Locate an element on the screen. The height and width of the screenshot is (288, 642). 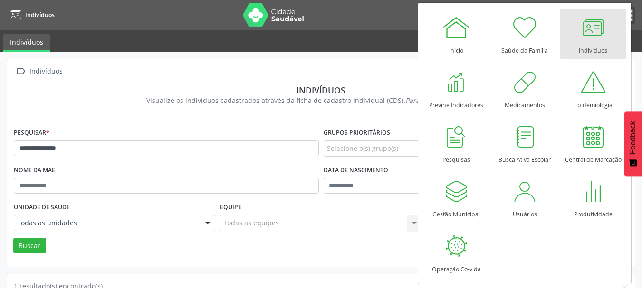
a: Gestão Municipal is located at coordinates (456, 198).